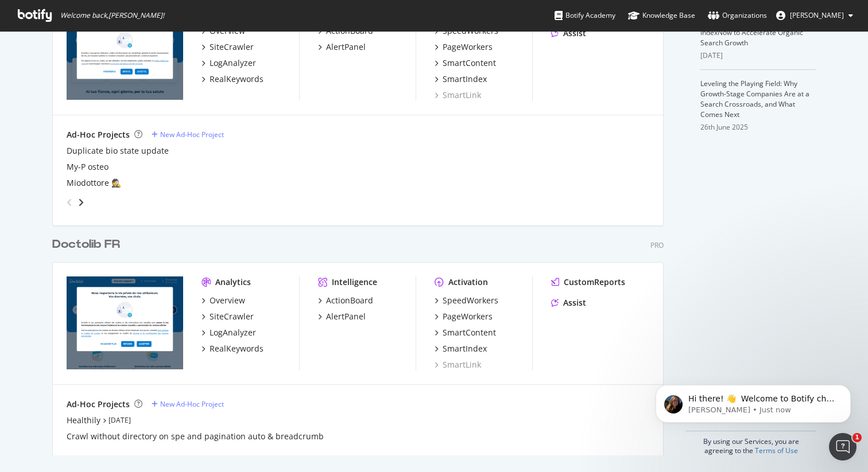 This screenshot has height=472, width=868. I want to click on div: By using our Services, you are agreeing to the, so click(751, 443).